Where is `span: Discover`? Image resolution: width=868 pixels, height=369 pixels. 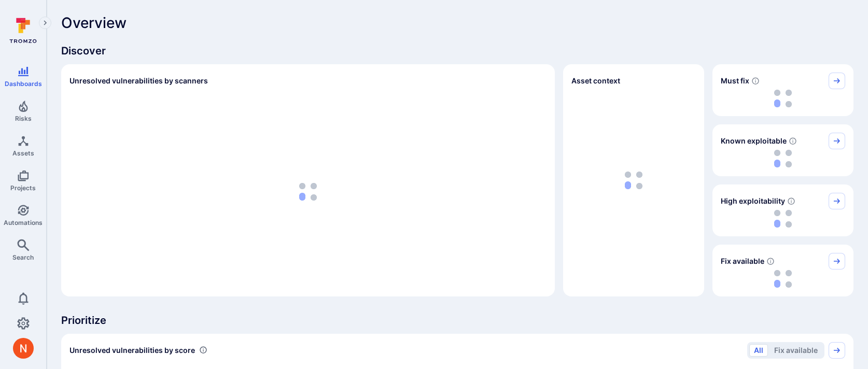 span: Discover is located at coordinates (457, 50).